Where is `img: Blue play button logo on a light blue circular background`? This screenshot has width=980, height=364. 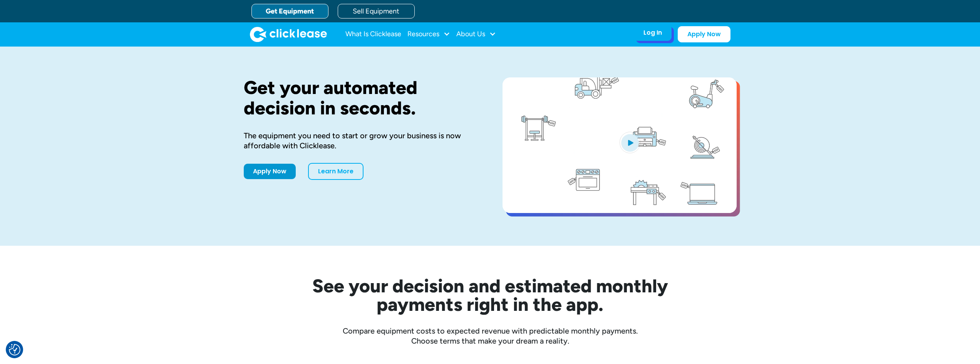 img: Blue play button logo on a light blue circular background is located at coordinates (630, 143).